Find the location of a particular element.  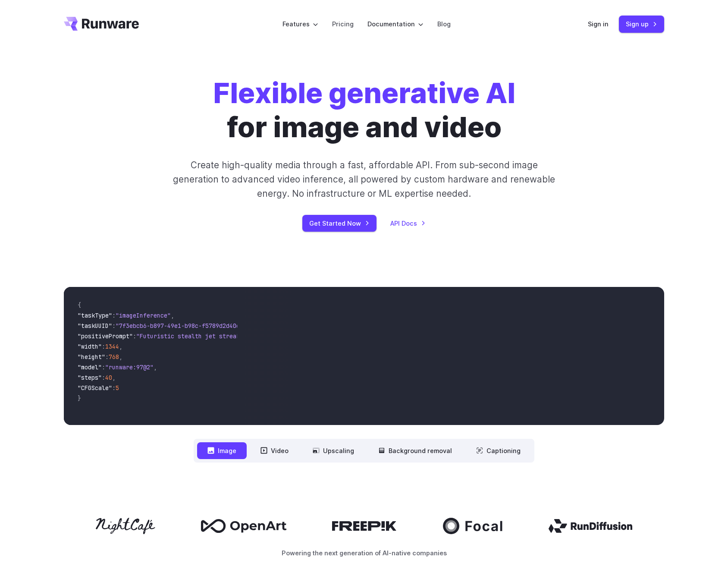

span: "taskType" is located at coordinates (95, 315).